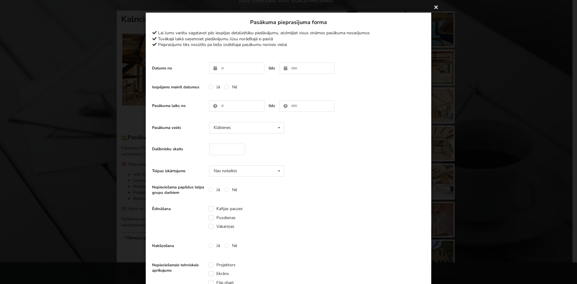  I want to click on div: Klātienes, so click(222, 128).